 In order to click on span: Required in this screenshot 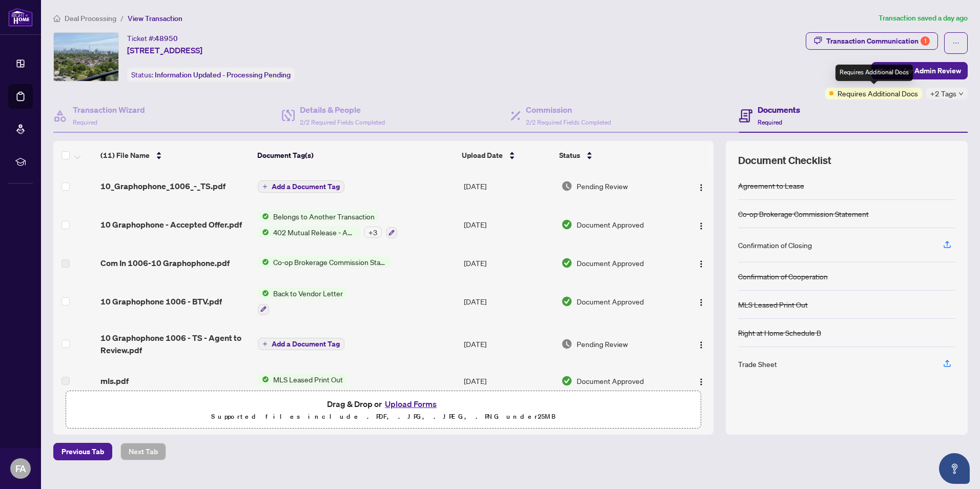, I will do `click(85, 122)`.